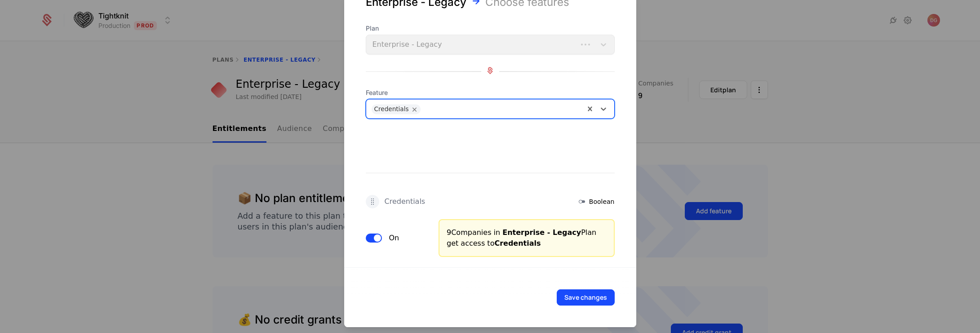 This screenshot has width=980, height=333. Describe the element at coordinates (517, 243) in the screenshot. I see `span: Credentials` at that location.